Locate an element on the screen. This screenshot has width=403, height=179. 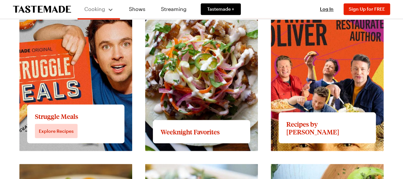
span: Log In is located at coordinates (326, 9).